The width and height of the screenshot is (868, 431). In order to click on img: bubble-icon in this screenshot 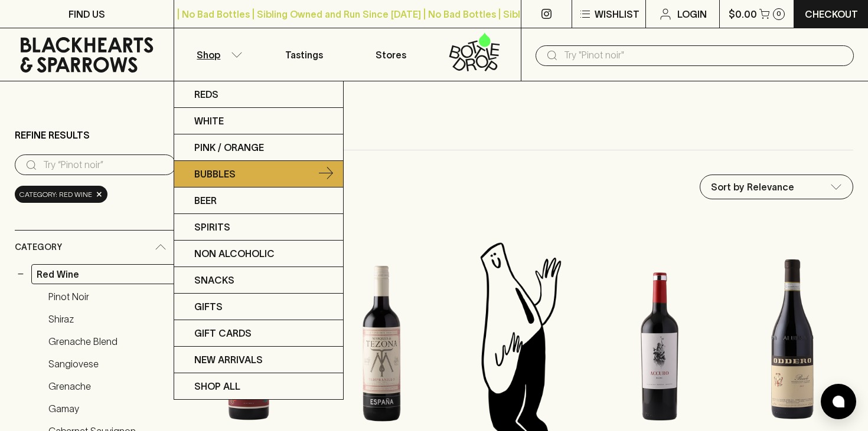, I will do `click(838, 402)`.